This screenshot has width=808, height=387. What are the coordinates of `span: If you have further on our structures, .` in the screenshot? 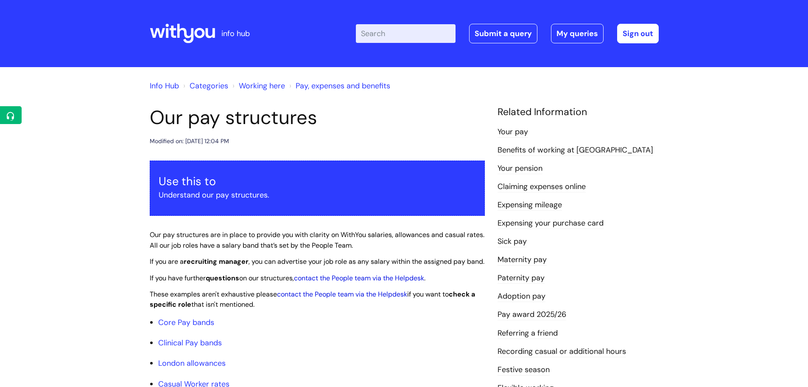 It's located at (288, 278).